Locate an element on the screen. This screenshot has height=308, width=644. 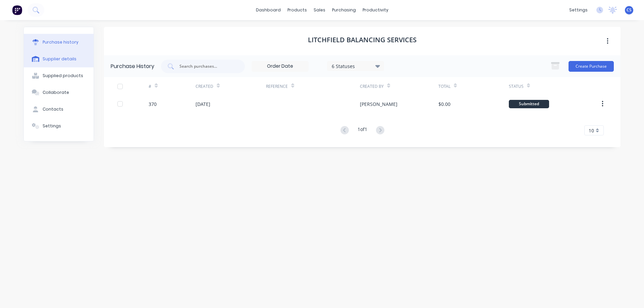
button: Supplier details is located at coordinates (59, 59).